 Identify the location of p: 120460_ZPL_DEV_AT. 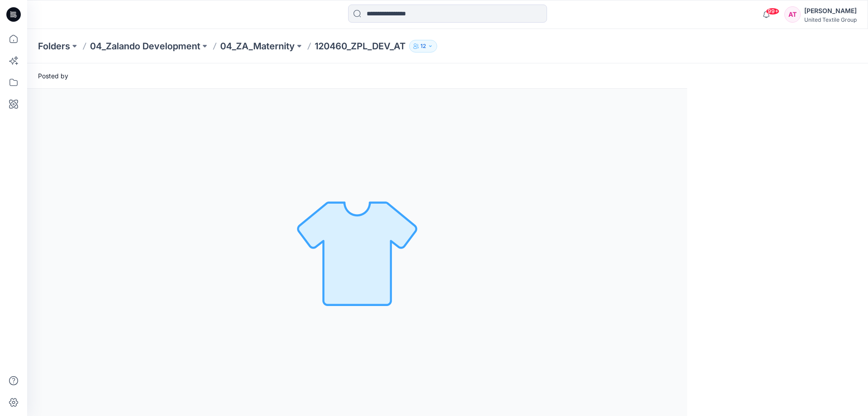
(360, 46).